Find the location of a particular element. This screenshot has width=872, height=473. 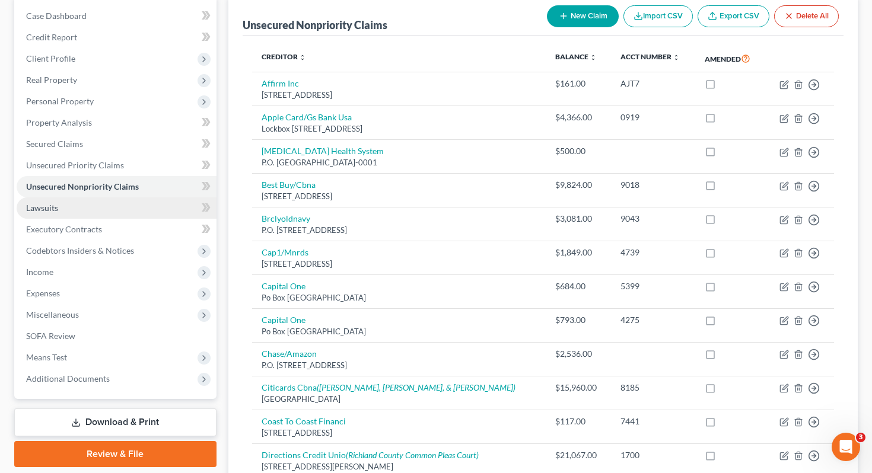

a: Lawsuits is located at coordinates (116, 208).